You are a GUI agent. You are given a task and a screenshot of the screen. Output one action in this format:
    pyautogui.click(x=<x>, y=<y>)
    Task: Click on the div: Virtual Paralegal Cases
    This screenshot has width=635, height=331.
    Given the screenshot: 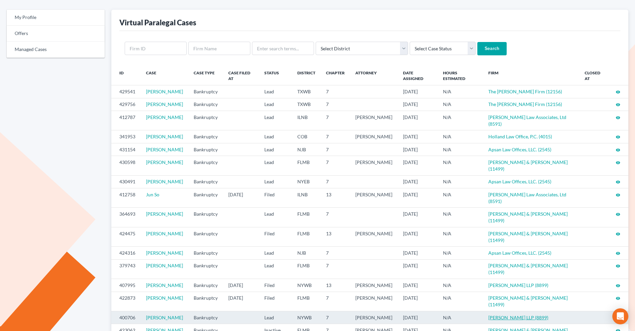 What is the action you would take?
    pyautogui.click(x=158, y=22)
    